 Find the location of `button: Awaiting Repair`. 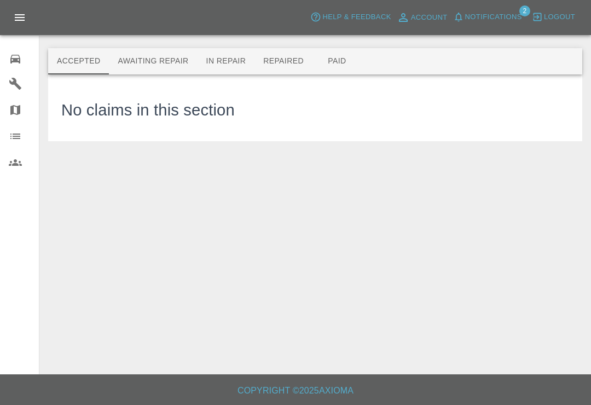

button: Awaiting Repair is located at coordinates (153, 61).